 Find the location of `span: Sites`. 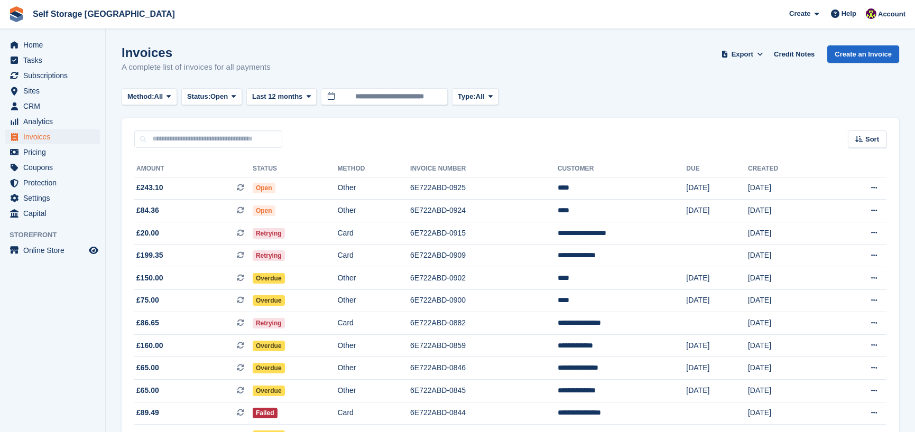

span: Sites is located at coordinates (55, 91).